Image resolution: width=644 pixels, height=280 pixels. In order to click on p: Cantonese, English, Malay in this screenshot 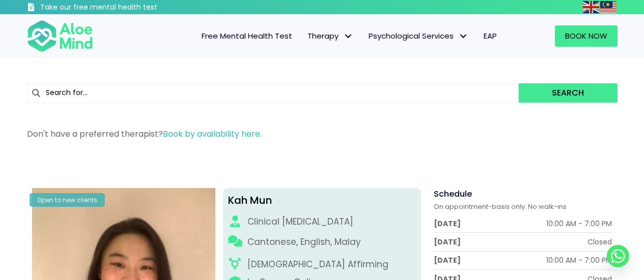, I will do `click(304, 242)`.